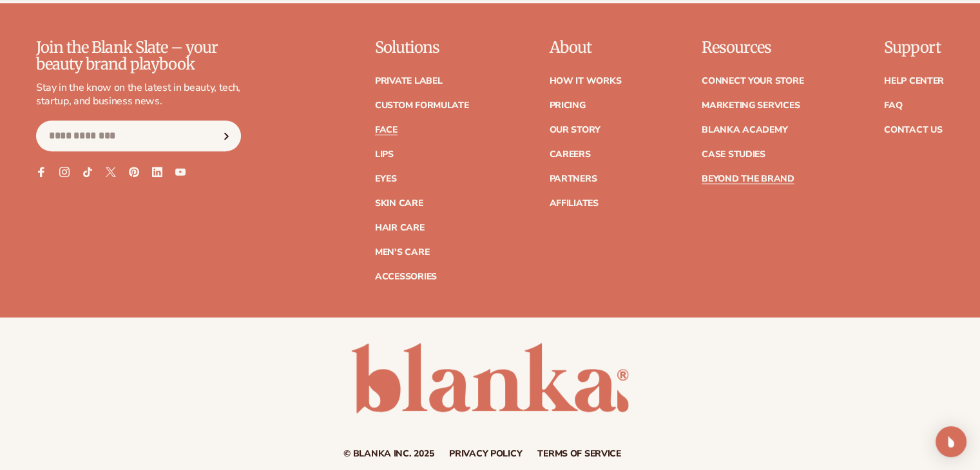 Image resolution: width=980 pixels, height=470 pixels. I want to click on div: Open Intercom Messenger, so click(951, 442).